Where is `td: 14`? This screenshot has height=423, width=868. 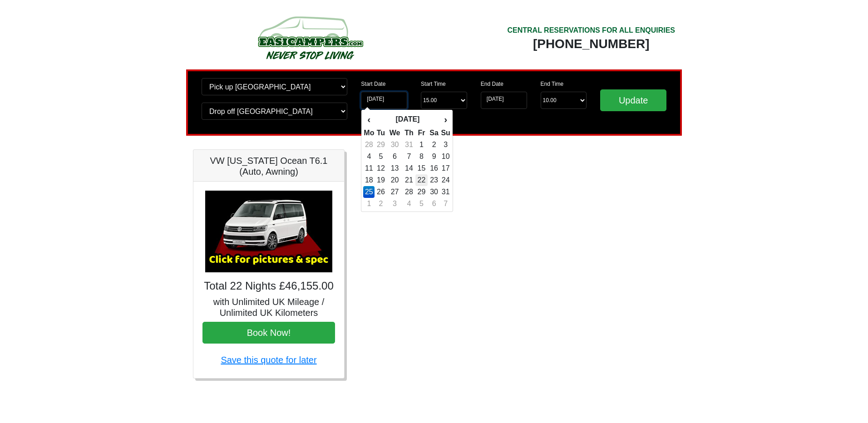
td: 14 is located at coordinates (409, 168).